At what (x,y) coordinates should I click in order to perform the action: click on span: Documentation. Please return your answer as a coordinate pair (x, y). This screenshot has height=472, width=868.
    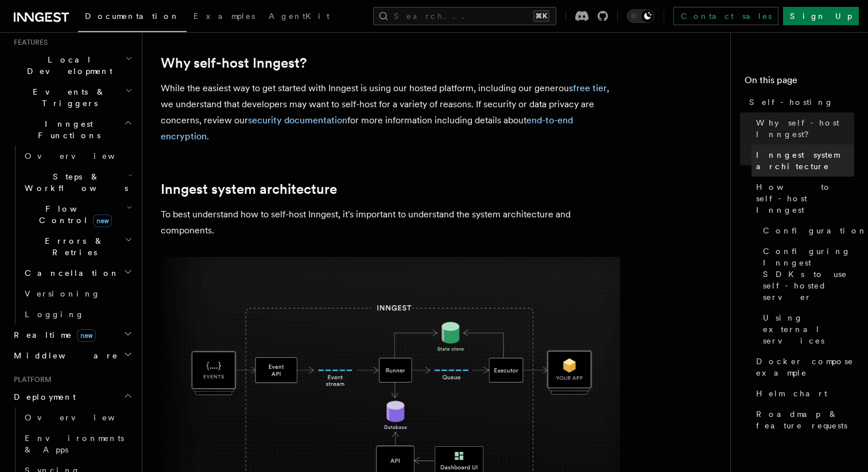
    Looking at the image, I should click on (132, 16).